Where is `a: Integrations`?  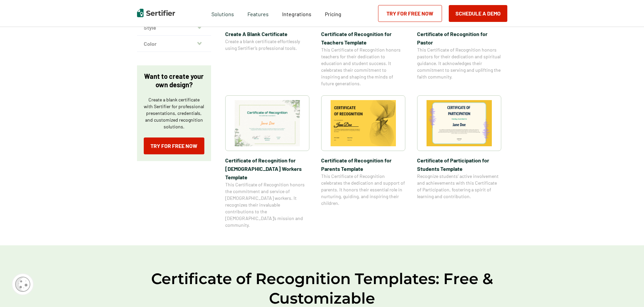 a: Integrations is located at coordinates (297, 13).